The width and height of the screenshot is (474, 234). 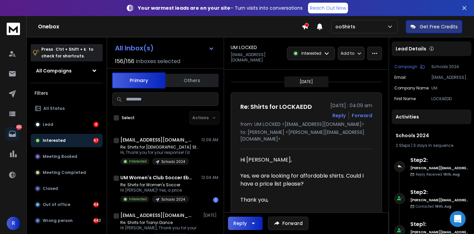 What do you see at coordinates (125, 61) in the screenshot?
I see `span: 156 / 156` at bounding box center [125, 61].